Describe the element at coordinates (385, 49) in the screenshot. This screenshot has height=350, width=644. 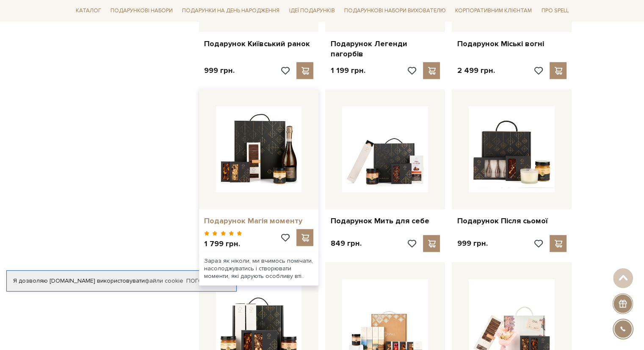
I see `a: Подарунок Легенди пагорбів` at that location.